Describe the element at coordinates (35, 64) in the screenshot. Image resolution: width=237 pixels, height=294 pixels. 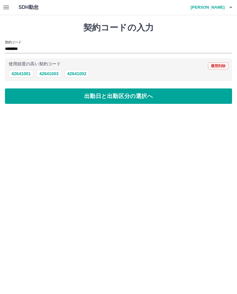
I see `p: 使用頻度の高い契約コード` at that location.